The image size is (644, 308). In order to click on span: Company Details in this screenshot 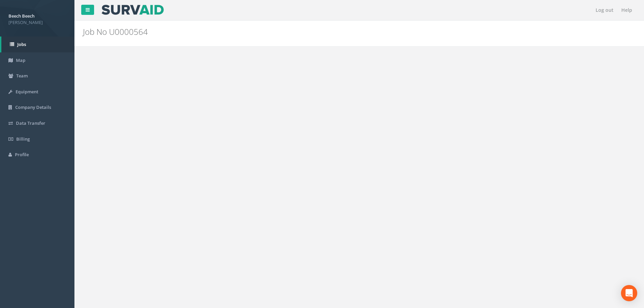, I will do `click(33, 107)`.